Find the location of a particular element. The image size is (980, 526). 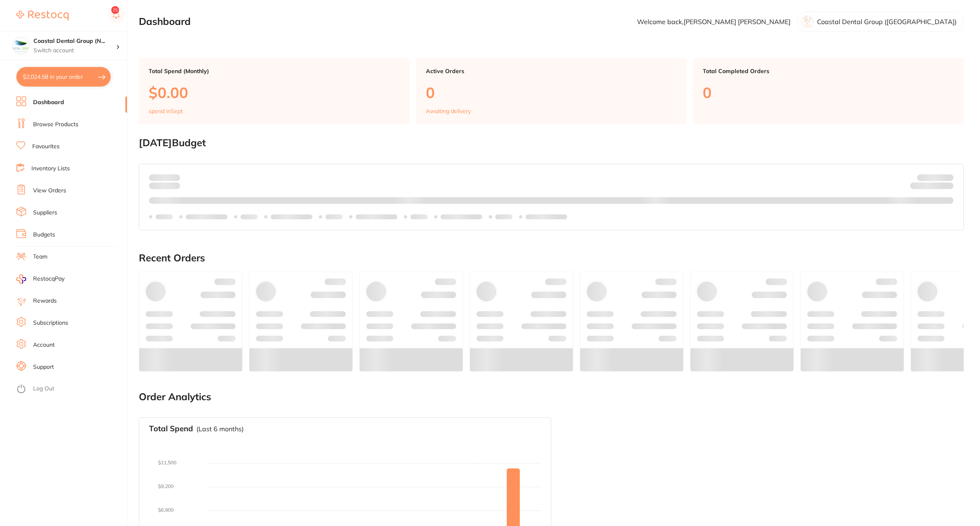

strong: $NaN is located at coordinates (945, 177).